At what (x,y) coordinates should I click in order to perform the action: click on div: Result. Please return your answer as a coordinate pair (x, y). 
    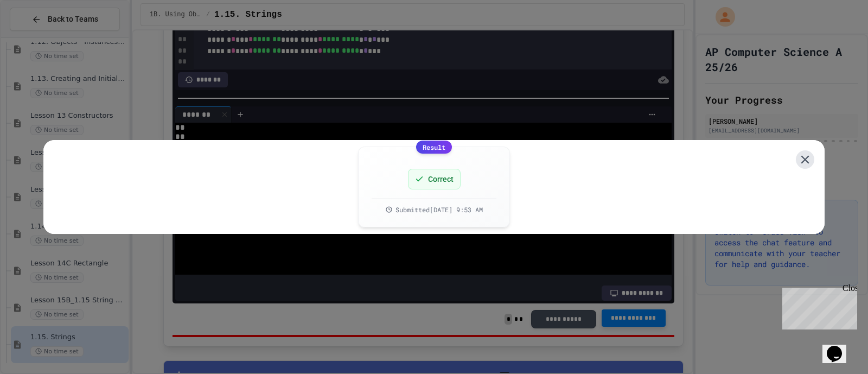
    Looking at the image, I should click on (434, 147).